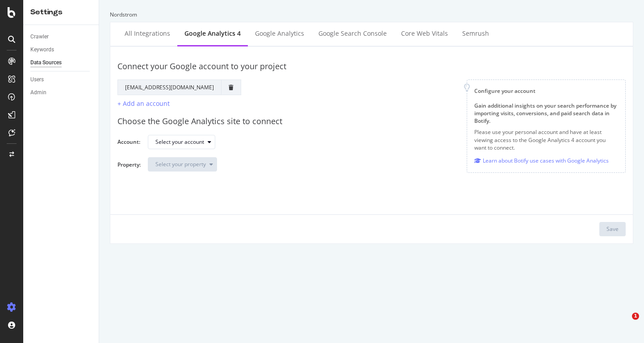 This screenshot has height=343, width=644. What do you see at coordinates (39, 92) in the screenshot?
I see `div: Admin` at bounding box center [39, 92].